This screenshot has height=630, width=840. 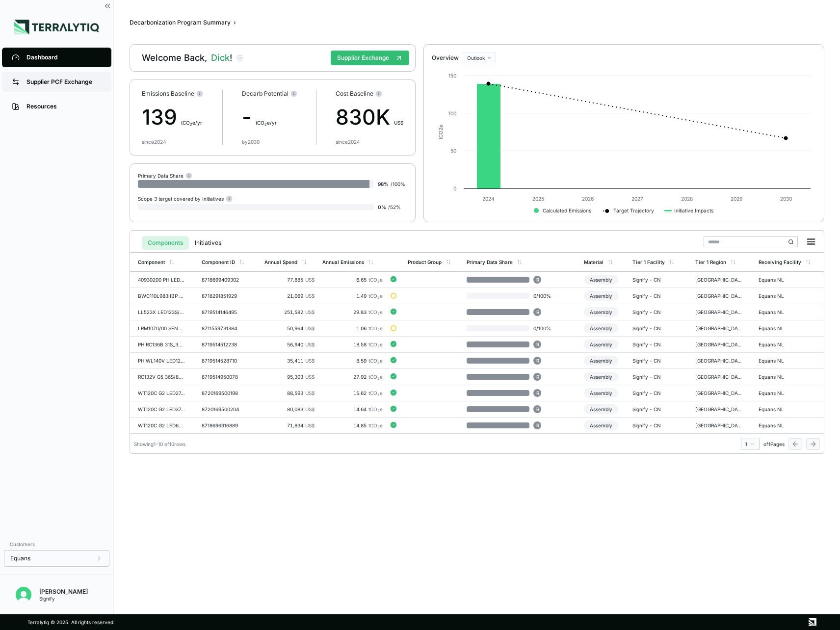 What do you see at coordinates (348, 141) in the screenshot?
I see `div: since 2024` at bounding box center [348, 141].